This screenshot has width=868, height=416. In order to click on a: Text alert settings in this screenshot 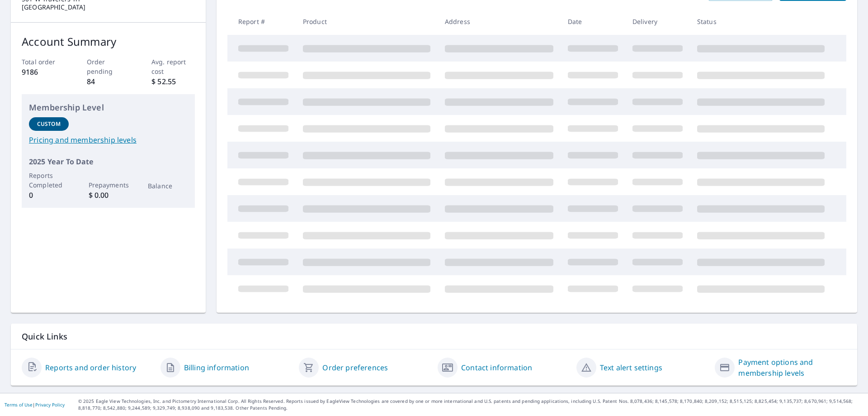, I will do `click(631, 367)`.